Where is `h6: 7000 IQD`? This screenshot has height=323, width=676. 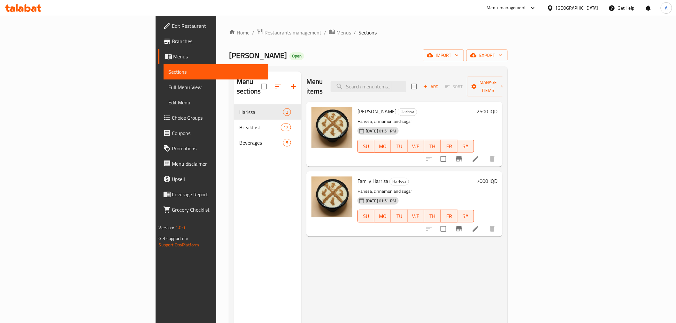 h6: 7000 IQD is located at coordinates (487, 181).